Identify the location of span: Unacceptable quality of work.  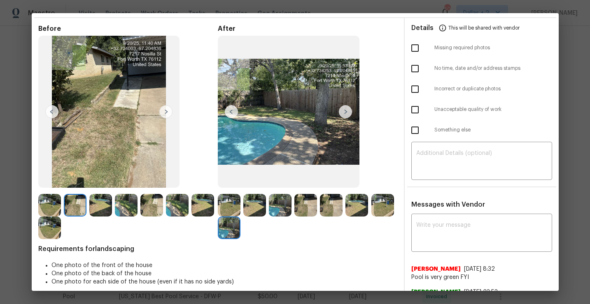
(493, 109).